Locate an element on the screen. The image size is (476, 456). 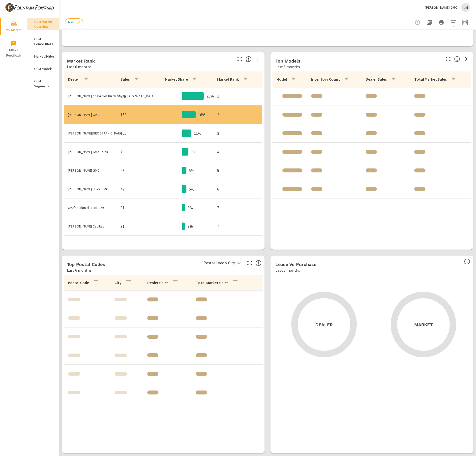
div: Market Editor is located at coordinates (42, 56).